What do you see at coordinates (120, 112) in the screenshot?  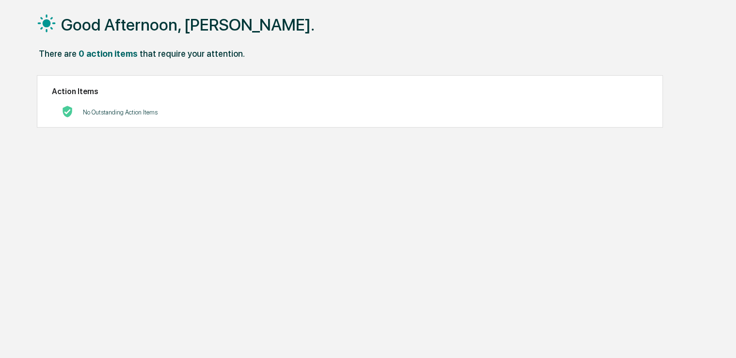 I see `p: No Outstanding Action Items` at bounding box center [120, 112].